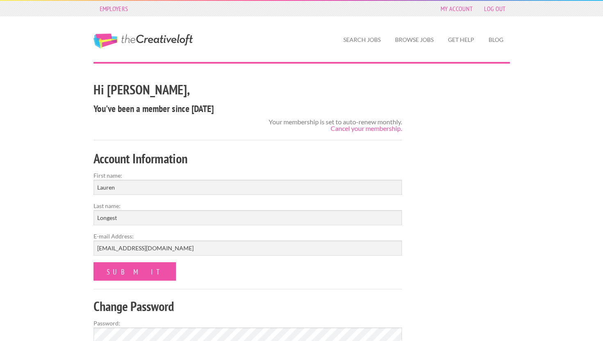 This screenshot has width=603, height=341. What do you see at coordinates (456, 9) in the screenshot?
I see `a: My Account` at bounding box center [456, 9].